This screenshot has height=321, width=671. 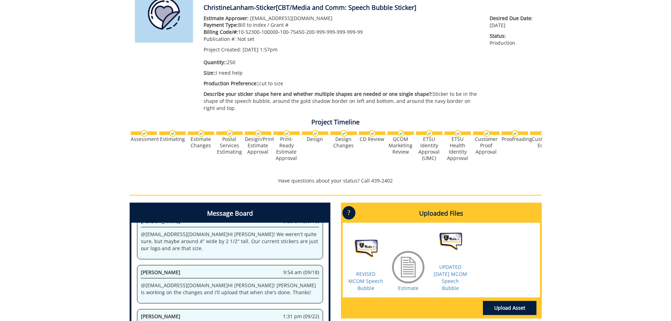 I want to click on p: I need help, so click(x=341, y=73).